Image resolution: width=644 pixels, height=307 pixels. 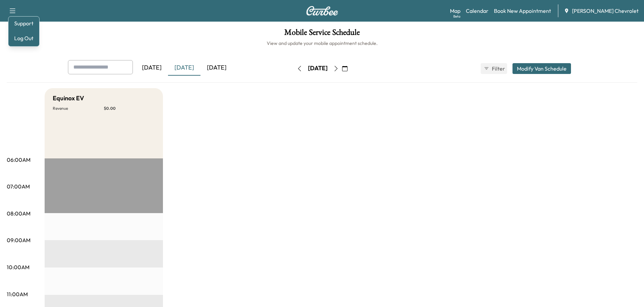 What do you see at coordinates (19, 213) in the screenshot?
I see `p: 08:00AM` at bounding box center [19, 213].